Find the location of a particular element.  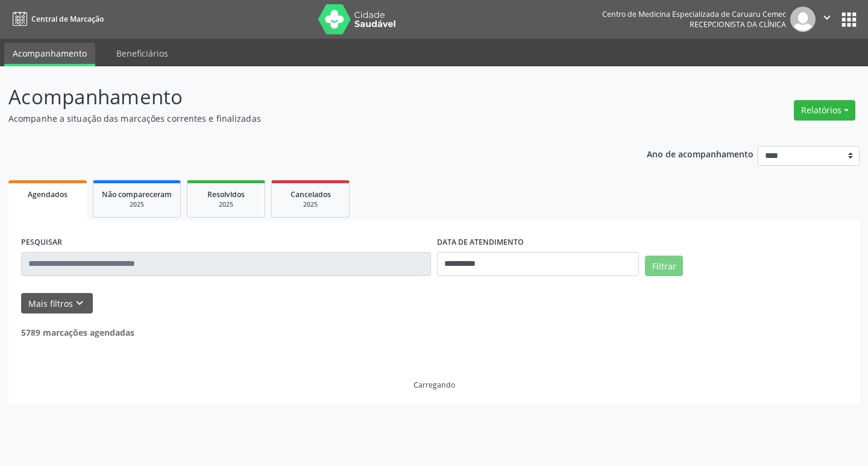

span: Central de Marcação is located at coordinates (67, 19).